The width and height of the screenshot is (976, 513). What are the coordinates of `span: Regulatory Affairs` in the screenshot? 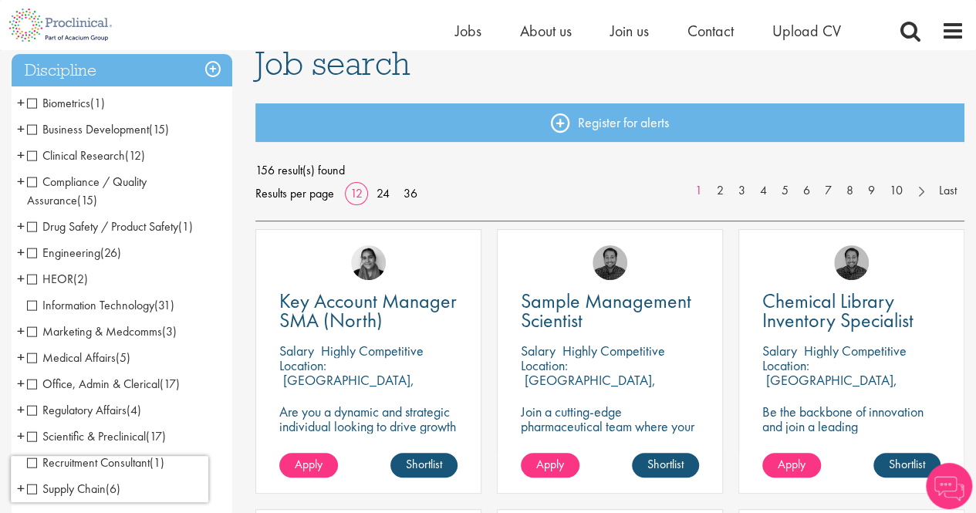 It's located at (84, 410).